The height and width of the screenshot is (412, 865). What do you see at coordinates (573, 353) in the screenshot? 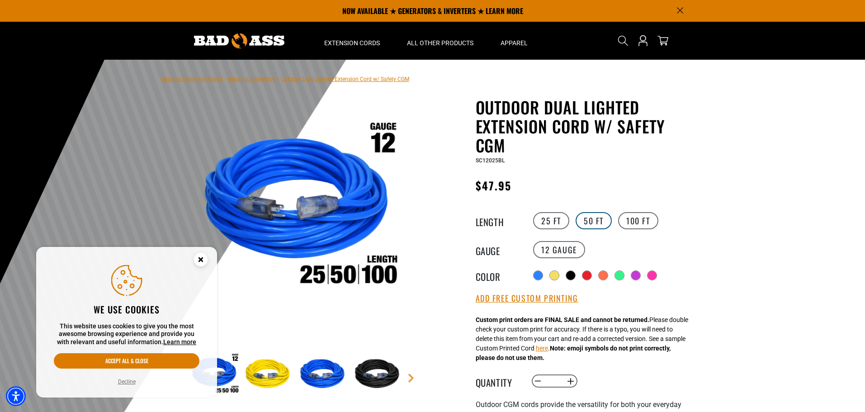
I see `strong: Note: emoji symbols do not print correctly, please do not use them.` at bounding box center [573, 353].